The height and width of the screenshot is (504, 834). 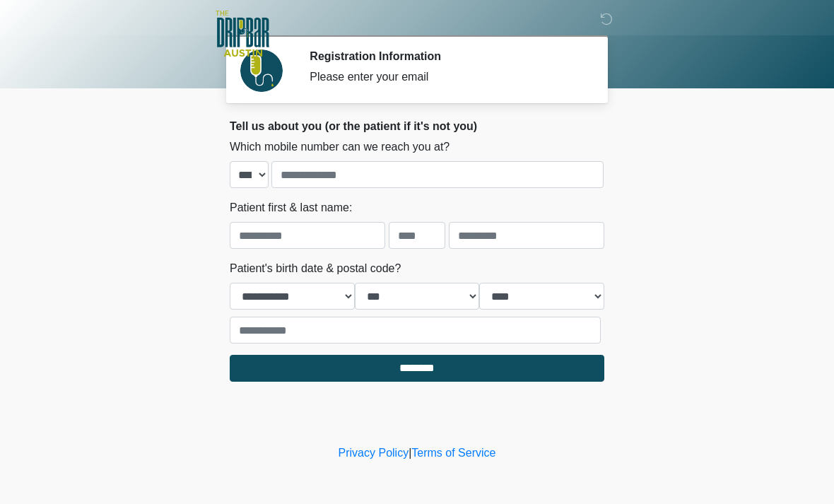 What do you see at coordinates (315, 269) in the screenshot?
I see `label: Patient's birth date & postal code?` at bounding box center [315, 269].